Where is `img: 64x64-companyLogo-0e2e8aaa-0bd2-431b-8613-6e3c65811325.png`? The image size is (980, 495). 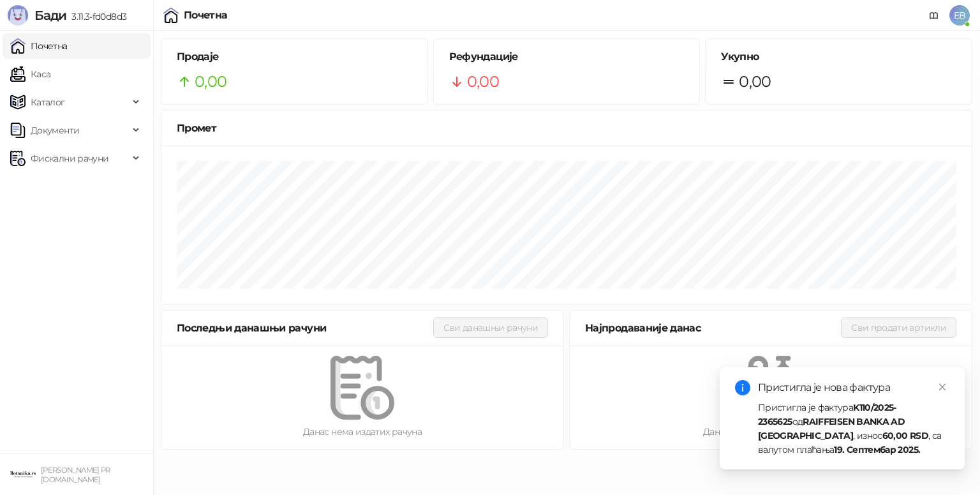
img: 64x64-companyLogo-0e2e8aaa-0bd2-431b-8613-6e3c65811325.png is located at coordinates (23, 474).